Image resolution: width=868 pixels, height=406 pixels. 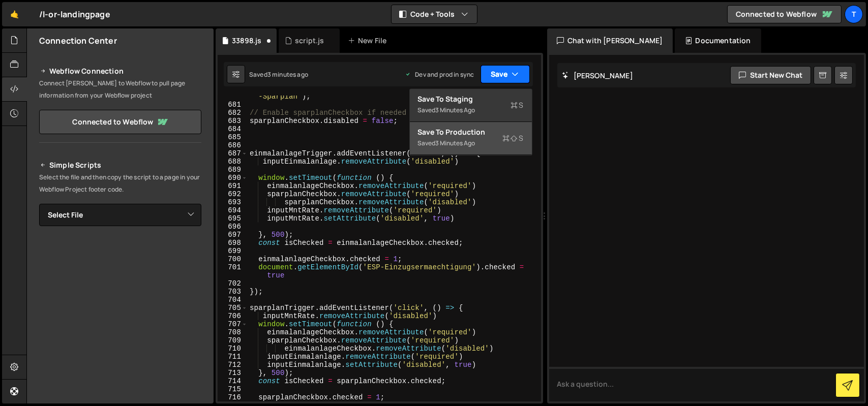 What do you see at coordinates (232, 308) in the screenshot?
I see `div: 705` at bounding box center [232, 308].